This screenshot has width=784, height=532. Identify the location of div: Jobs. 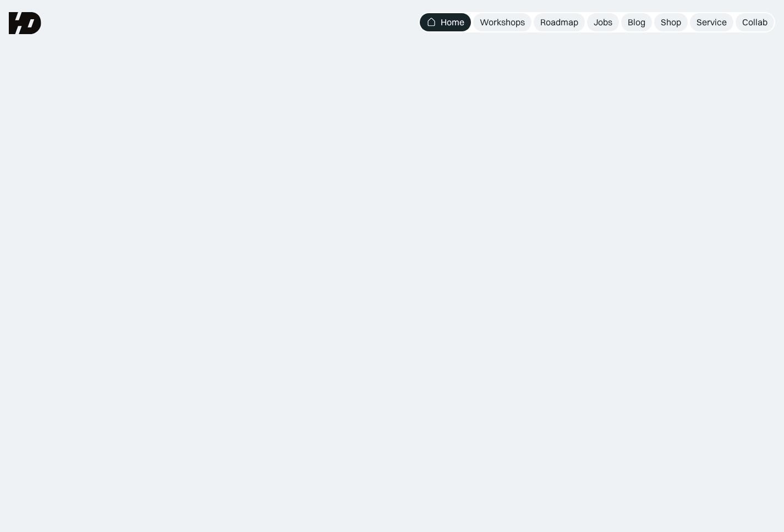
(603, 22).